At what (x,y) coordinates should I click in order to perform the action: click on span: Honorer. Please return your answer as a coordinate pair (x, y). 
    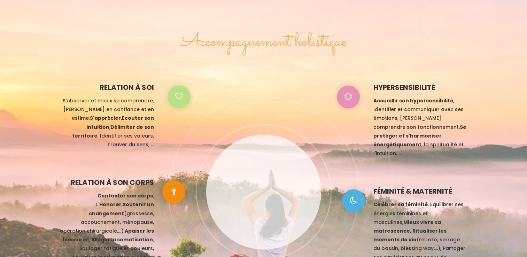
    Looking at the image, I should click on (110, 204).